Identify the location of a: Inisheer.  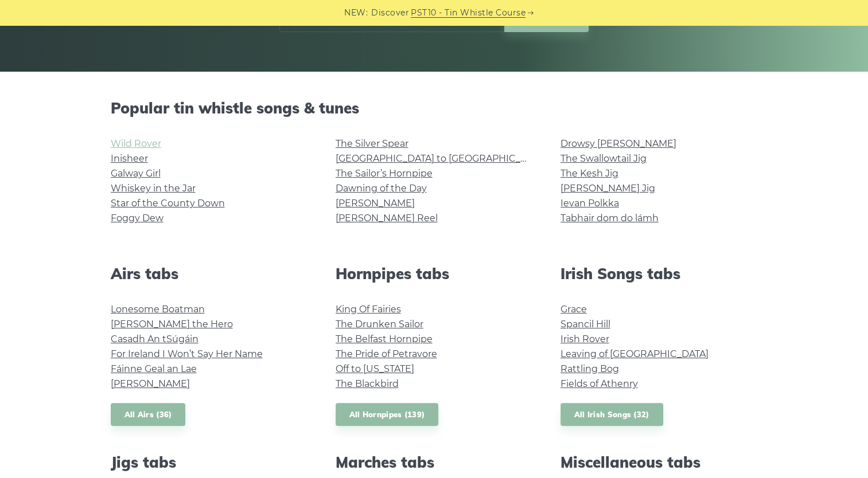
(129, 158).